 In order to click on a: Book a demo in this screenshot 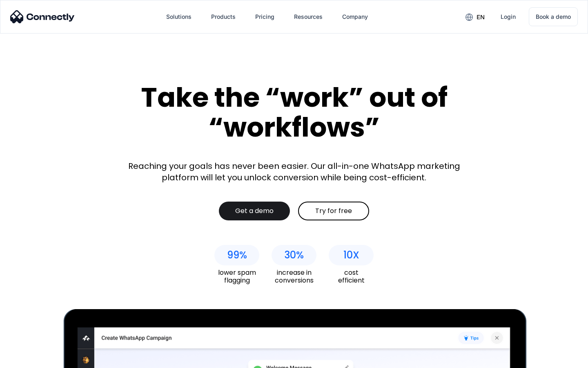, I will do `click(554, 17)`.